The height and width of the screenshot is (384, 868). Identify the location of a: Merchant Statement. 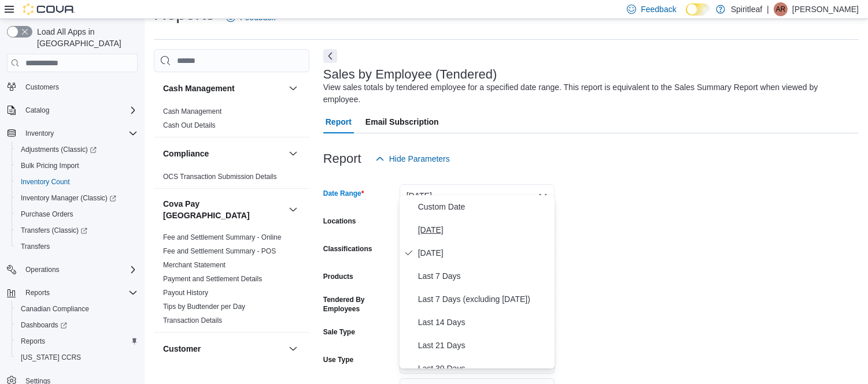
(194, 265).